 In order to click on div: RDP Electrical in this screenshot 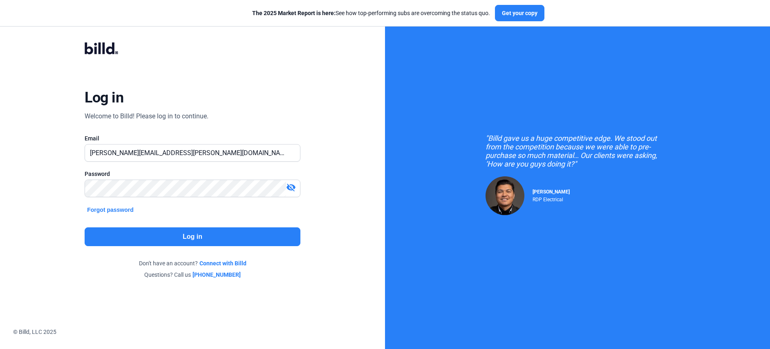, I will do `click(551, 199)`.